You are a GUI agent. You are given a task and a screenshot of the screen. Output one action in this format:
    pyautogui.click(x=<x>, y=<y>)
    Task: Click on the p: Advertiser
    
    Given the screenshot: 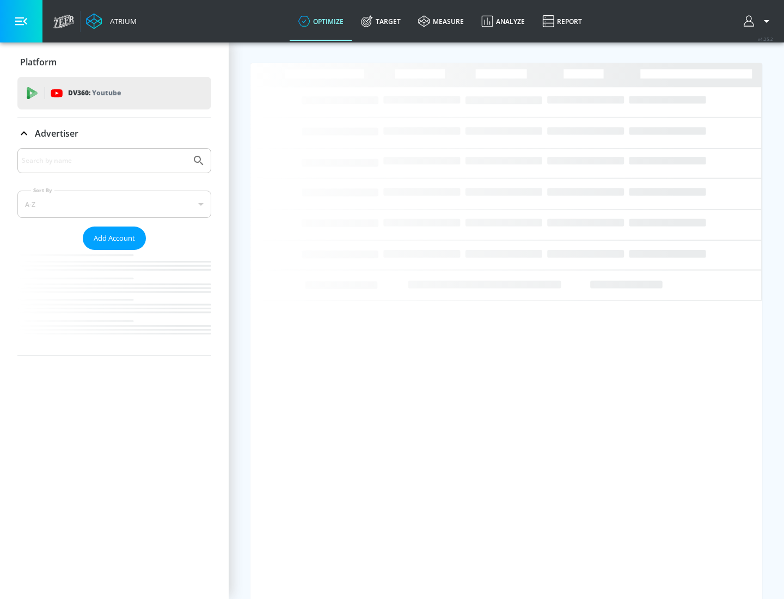 What is the action you would take?
    pyautogui.click(x=57, y=133)
    